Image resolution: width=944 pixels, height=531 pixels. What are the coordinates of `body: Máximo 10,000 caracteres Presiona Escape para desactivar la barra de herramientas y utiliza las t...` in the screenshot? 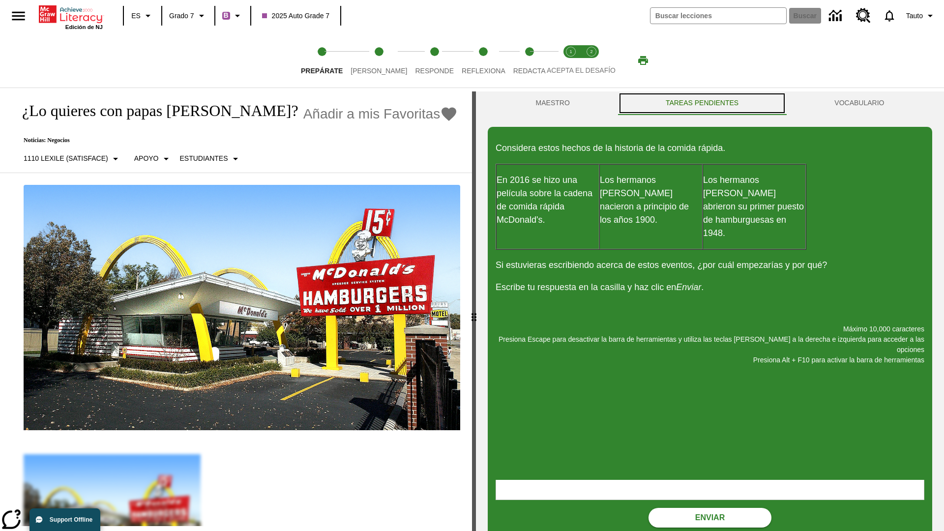 It's located at (74, 12).